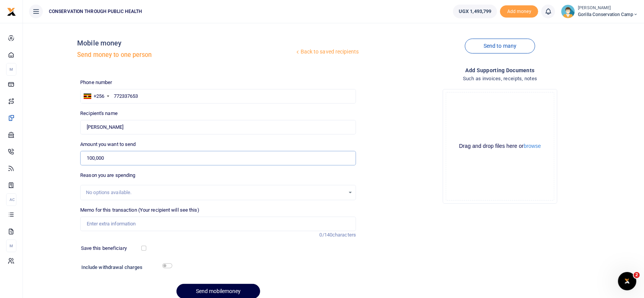 This screenshot has height=298, width=644. What do you see at coordinates (475, 11) in the screenshot?
I see `span: UGX 1,493,799` at bounding box center [475, 11].